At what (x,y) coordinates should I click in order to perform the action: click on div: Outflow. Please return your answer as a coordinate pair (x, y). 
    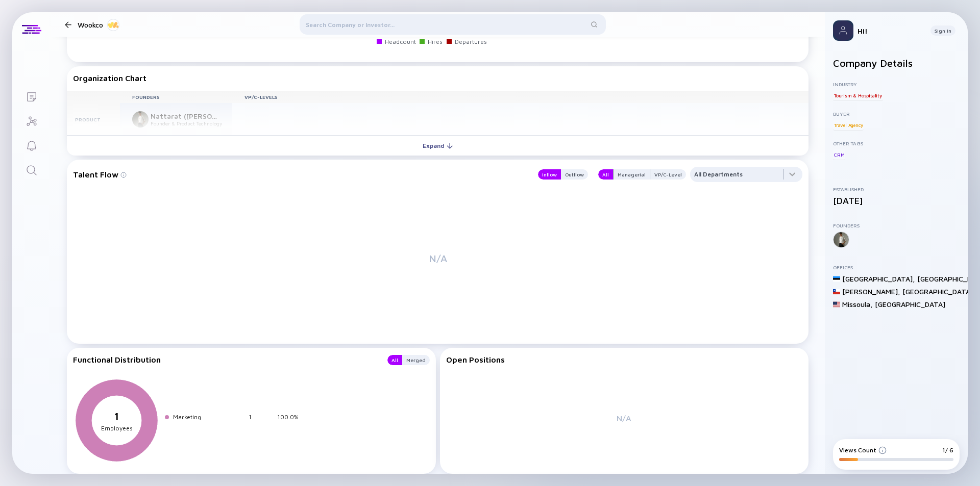
    Looking at the image, I should click on (574, 174).